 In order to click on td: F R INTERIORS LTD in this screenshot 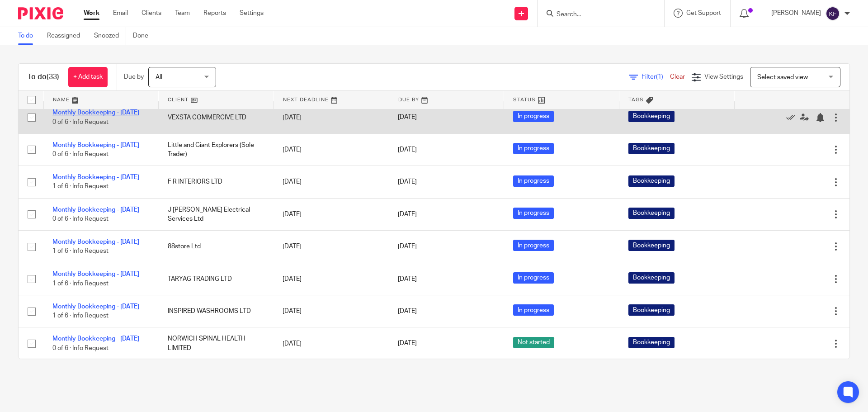, I will do `click(216, 182)`.